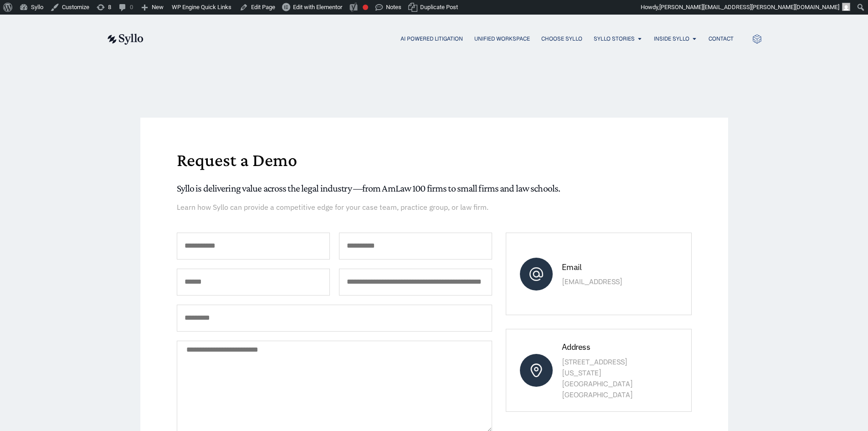 This screenshot has height=431, width=868. I want to click on img: syllo, so click(125, 39).